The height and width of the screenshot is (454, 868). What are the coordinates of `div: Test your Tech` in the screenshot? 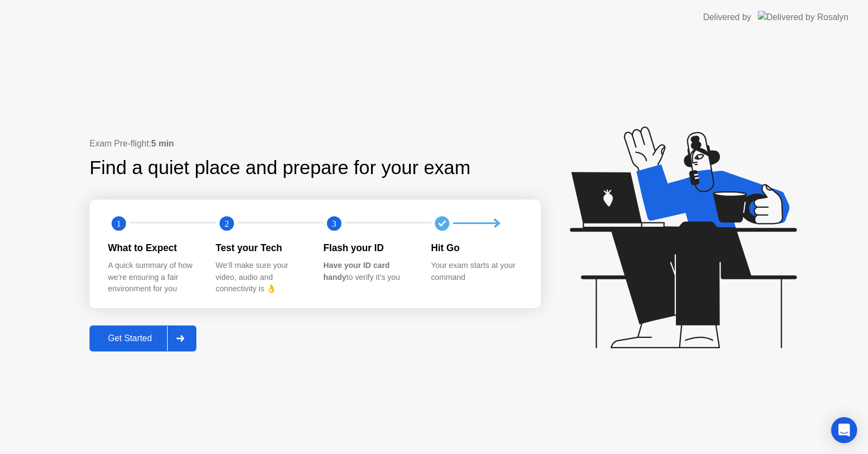 It's located at (261, 248).